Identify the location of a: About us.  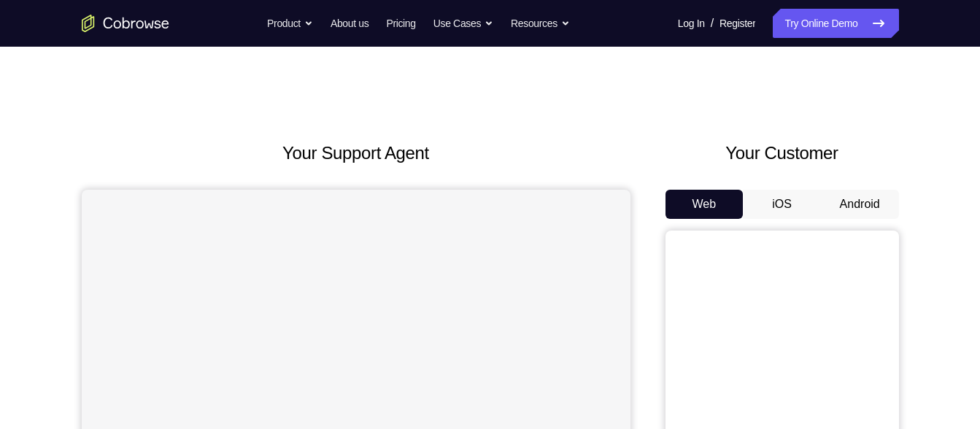
(350, 23).